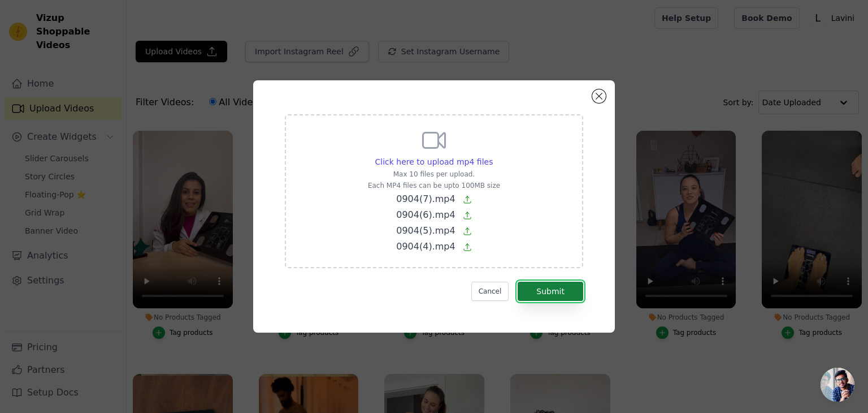 The width and height of the screenshot is (868, 413). What do you see at coordinates (551, 291) in the screenshot?
I see `button: Submit` at bounding box center [551, 291].